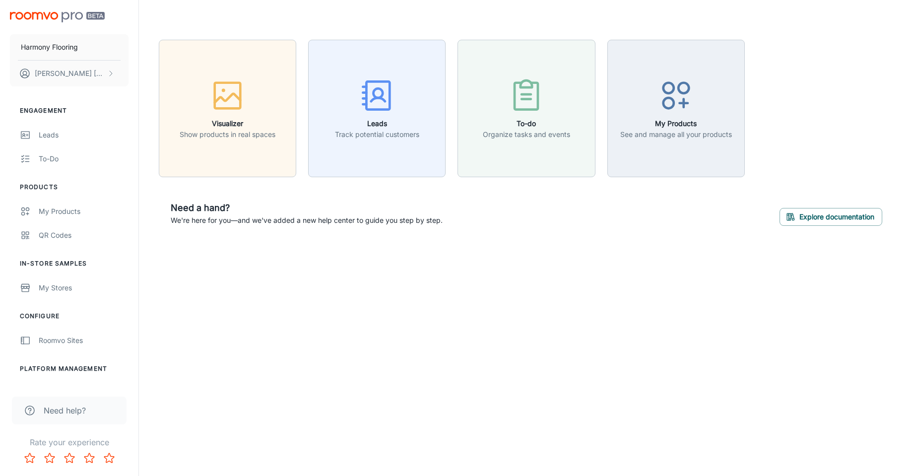 This screenshot has height=476, width=914. I want to click on p: Show products in real spaces, so click(227, 134).